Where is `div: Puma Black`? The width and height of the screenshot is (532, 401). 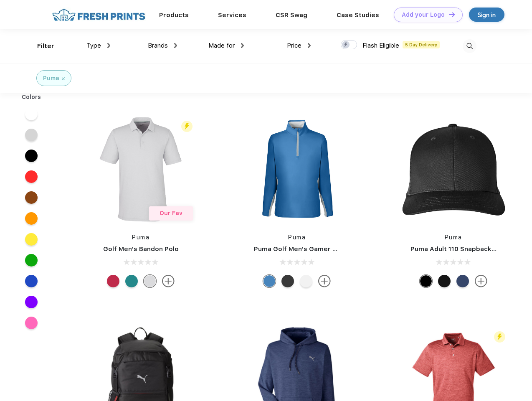 div: Puma Black is located at coordinates (288, 281).